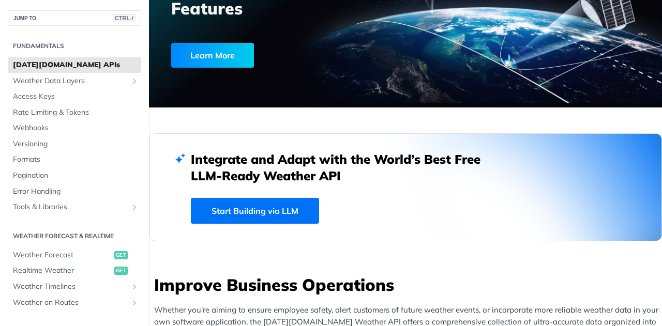  Describe the element at coordinates (74, 176) in the screenshot. I see `a: Pagination` at that location.